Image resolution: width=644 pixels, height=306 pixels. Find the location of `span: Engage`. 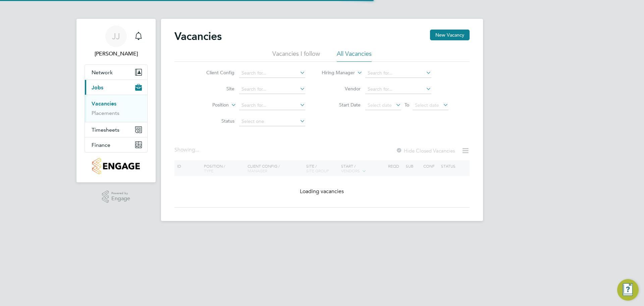

span: Engage is located at coordinates (121, 199).